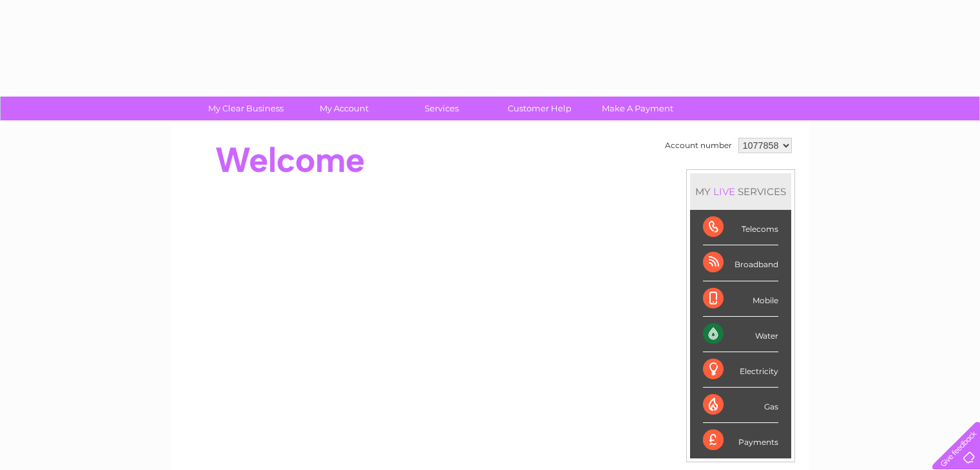 The width and height of the screenshot is (980, 470). What do you see at coordinates (740, 263) in the screenshot?
I see `div: Broadband` at bounding box center [740, 263].